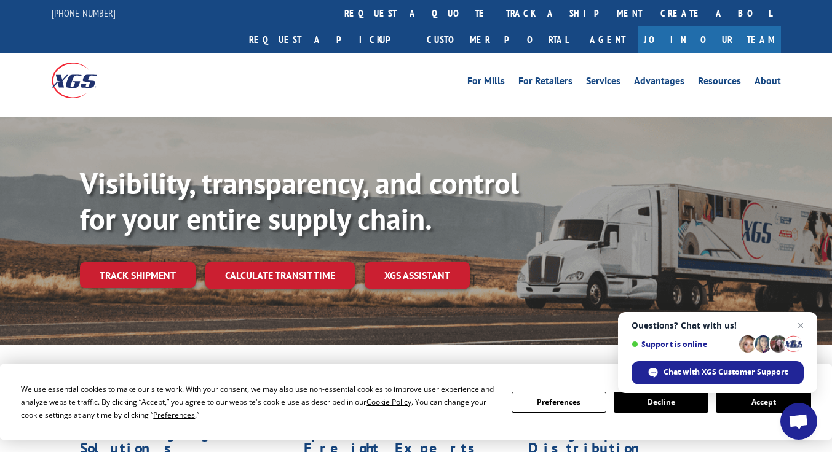  What do you see at coordinates (258, 402) in the screenshot?
I see `div: We use essential cookies to make our site work. With your consent, we may also use non-essential ...` at bounding box center [258, 402].